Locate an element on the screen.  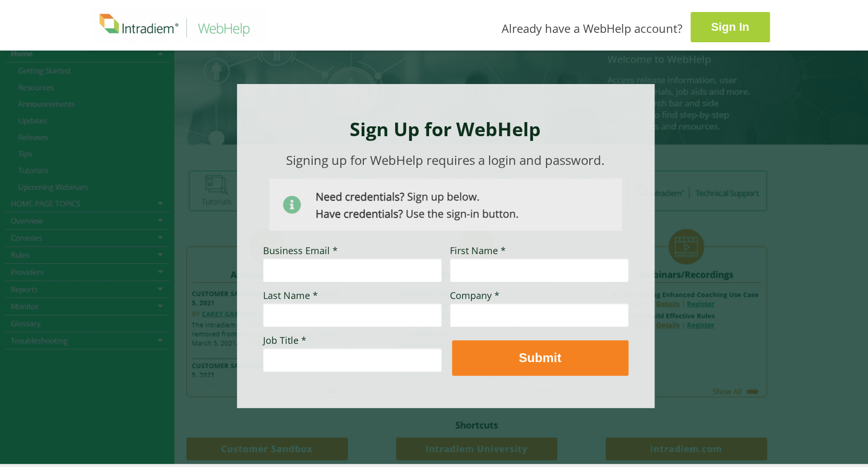
button: Submit is located at coordinates (540, 358).